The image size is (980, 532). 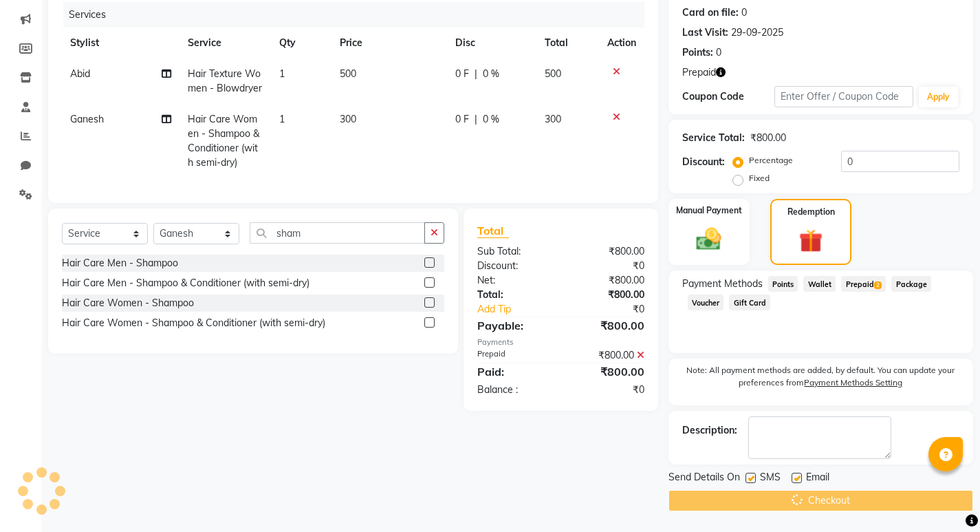 What do you see at coordinates (844, 96) in the screenshot?
I see `input: Enter Offer / Coupon Code` at bounding box center [844, 96].